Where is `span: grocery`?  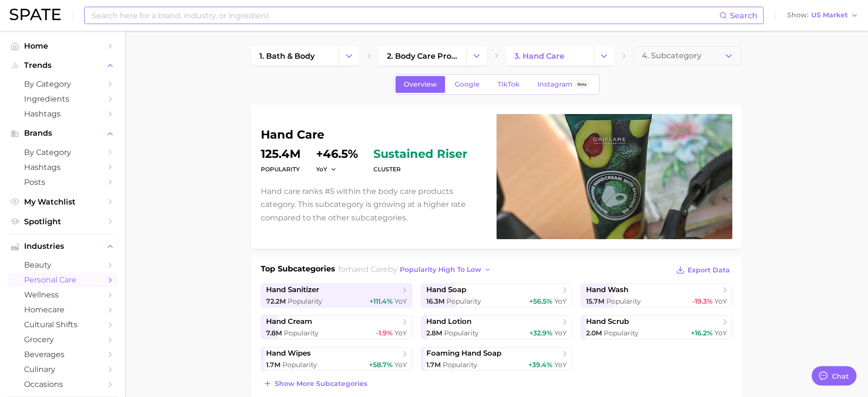
span: grocery is located at coordinates (62, 339).